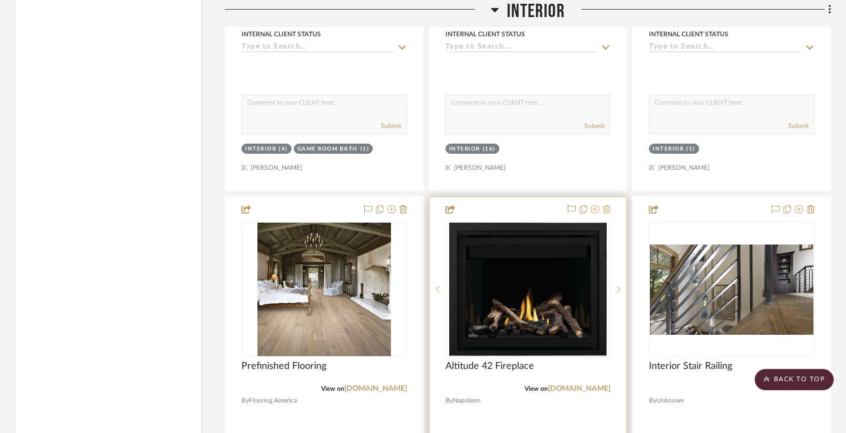 The image size is (846, 433). Describe the element at coordinates (670, 400) in the screenshot. I see `span: Unknown` at that location.